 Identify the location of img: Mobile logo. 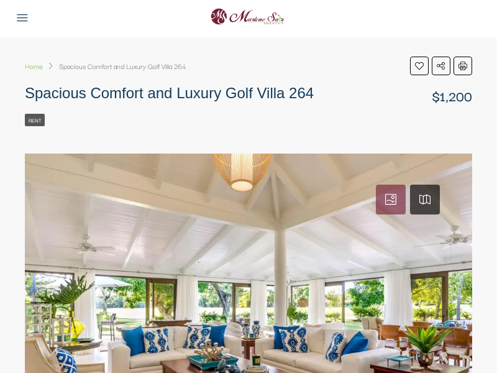
(247, 17).